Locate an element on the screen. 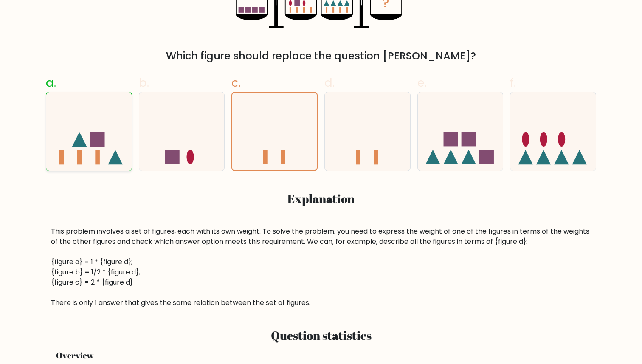 The image size is (642, 364). h3: Explanation is located at coordinates (321, 199).